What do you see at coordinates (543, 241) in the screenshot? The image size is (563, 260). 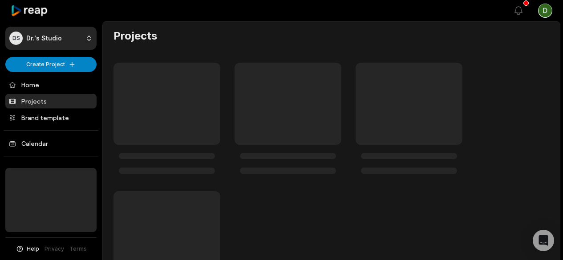 I see `div: Open Intercom Messenger` at bounding box center [543, 241].